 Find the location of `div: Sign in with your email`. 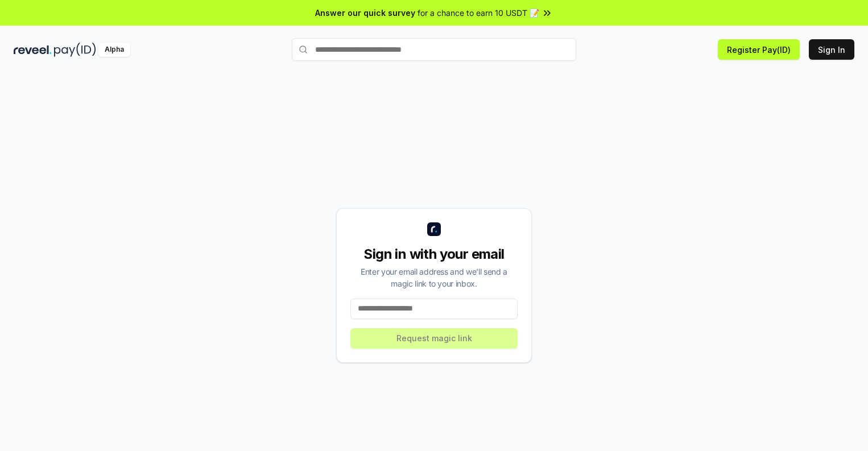

div: Sign in with your email is located at coordinates (434, 254).